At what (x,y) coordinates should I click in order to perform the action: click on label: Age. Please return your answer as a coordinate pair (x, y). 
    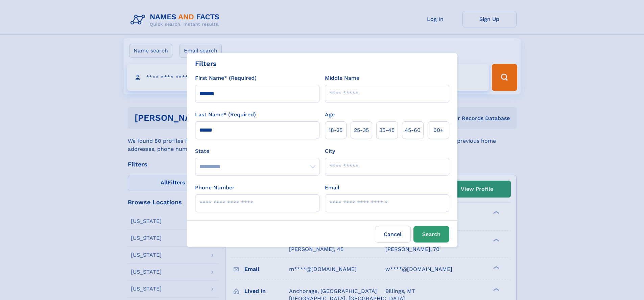
    Looking at the image, I should click on (330, 115).